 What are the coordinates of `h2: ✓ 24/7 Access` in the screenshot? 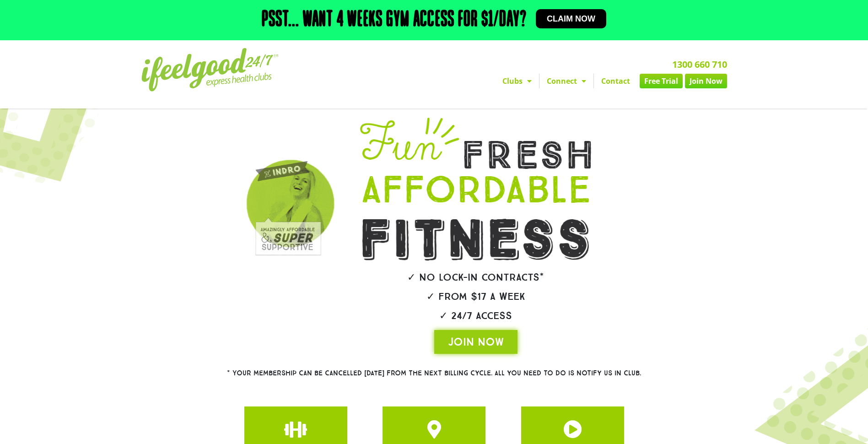 It's located at (476, 316).